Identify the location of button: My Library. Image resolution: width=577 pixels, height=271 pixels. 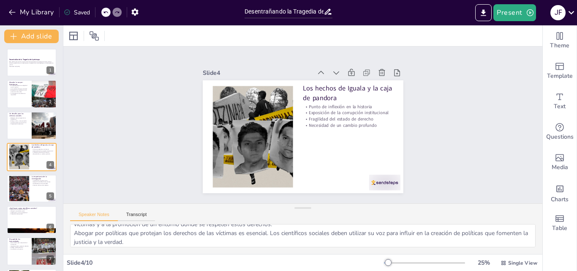
(32, 12).